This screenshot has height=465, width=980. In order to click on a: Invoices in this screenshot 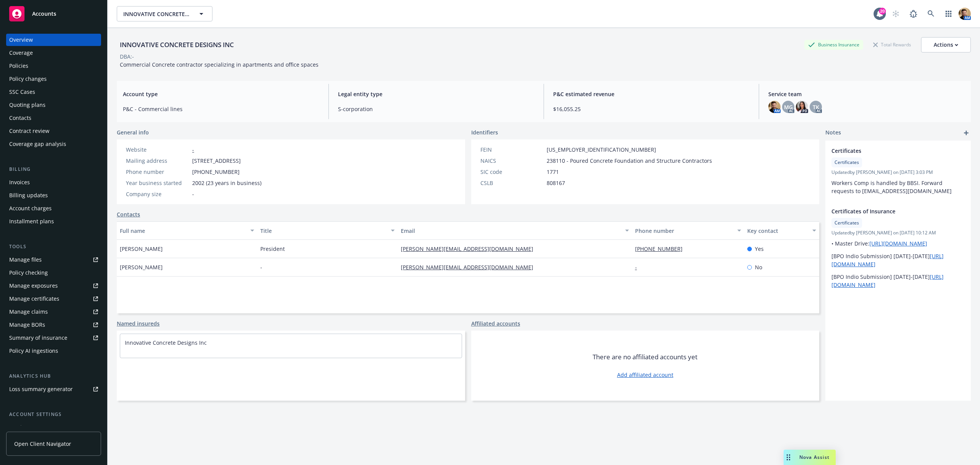, I will do `click(54, 182)`.